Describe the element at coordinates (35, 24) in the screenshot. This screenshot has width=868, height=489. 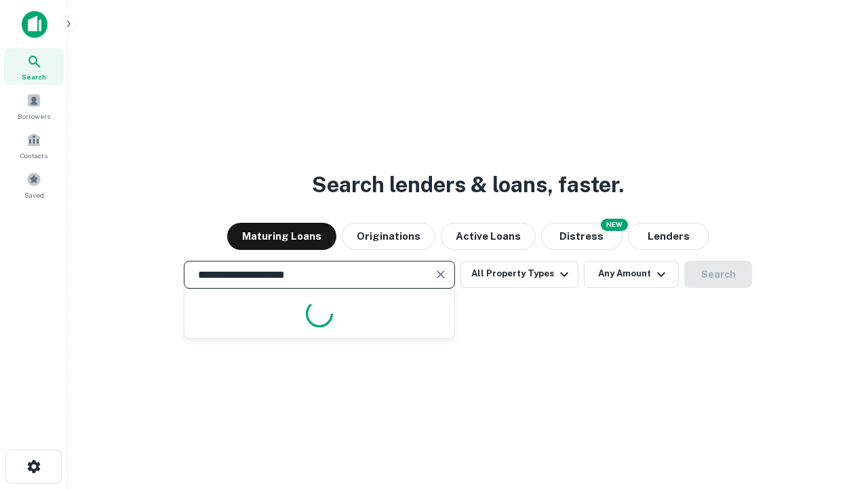
I see `img: capitalize-icon.png` at that location.